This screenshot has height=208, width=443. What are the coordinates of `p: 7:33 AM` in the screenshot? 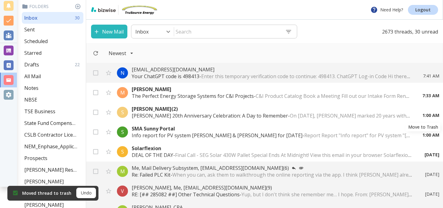 It's located at (430, 96).